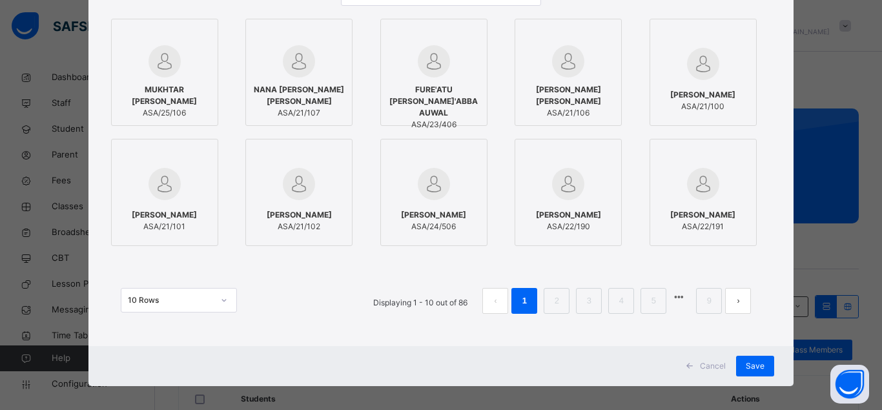  I want to click on span: ASA/22/190, so click(568, 227).